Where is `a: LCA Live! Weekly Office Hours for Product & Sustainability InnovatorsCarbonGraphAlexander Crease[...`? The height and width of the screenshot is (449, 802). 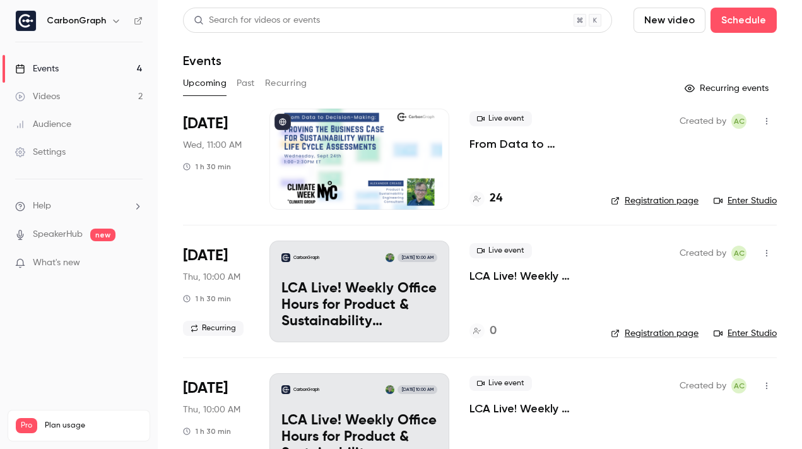 a: LCA Live! Weekly Office Hours for Product & Sustainability InnovatorsCarbonGraphAlexander Crease[... is located at coordinates (359, 291).